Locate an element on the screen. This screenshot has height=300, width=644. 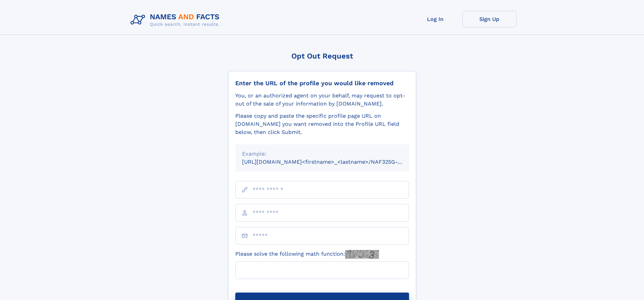
div: Example: is located at coordinates (322, 154).